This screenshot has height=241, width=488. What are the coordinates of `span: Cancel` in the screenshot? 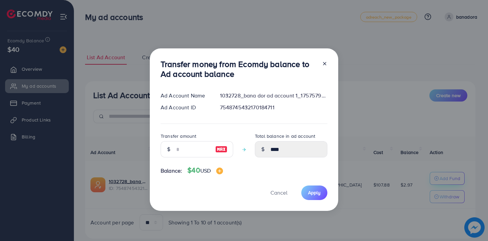 It's located at (279, 193).